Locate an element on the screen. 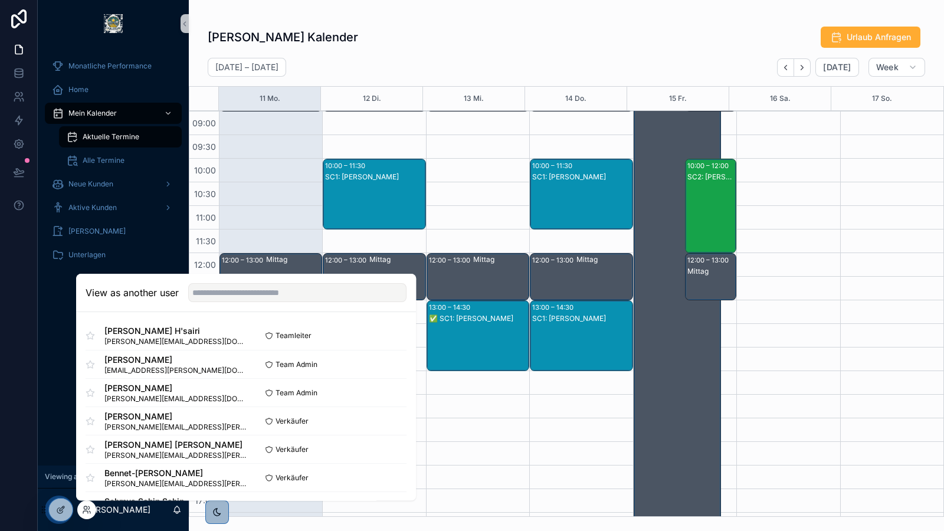  span: 10:00 is located at coordinates (205, 170).